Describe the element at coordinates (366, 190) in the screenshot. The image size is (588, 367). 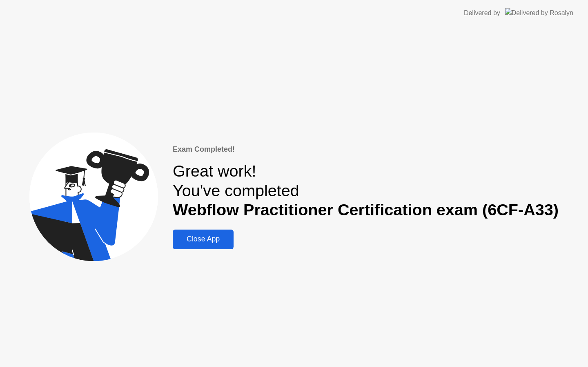
I see `div: Great work! You've completed` at that location.